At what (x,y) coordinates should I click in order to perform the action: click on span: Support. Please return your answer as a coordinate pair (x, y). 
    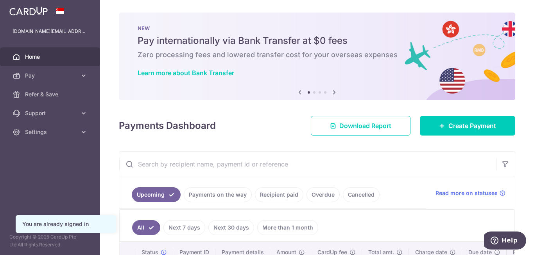
    Looking at the image, I should click on (51, 113).